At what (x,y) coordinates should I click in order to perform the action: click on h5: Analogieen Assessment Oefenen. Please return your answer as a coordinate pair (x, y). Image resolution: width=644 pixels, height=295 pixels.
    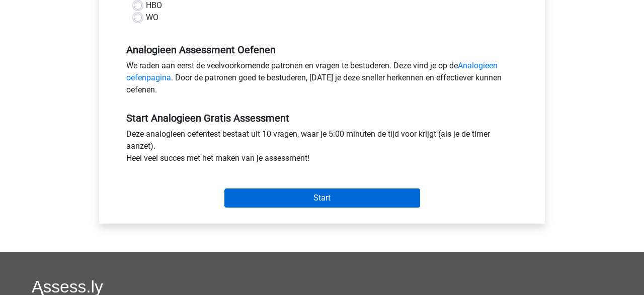
    Looking at the image, I should click on (322, 50).